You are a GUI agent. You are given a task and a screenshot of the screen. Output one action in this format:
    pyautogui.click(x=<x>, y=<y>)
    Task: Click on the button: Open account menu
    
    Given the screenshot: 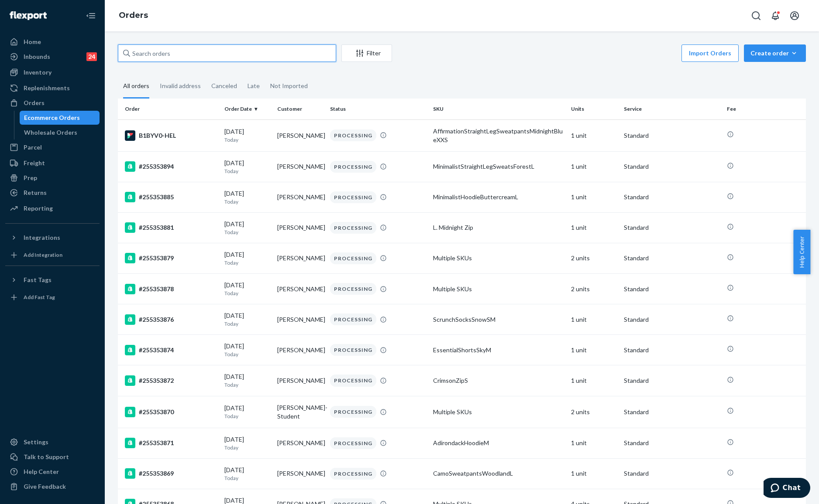 What is the action you would take?
    pyautogui.click(x=794, y=16)
    